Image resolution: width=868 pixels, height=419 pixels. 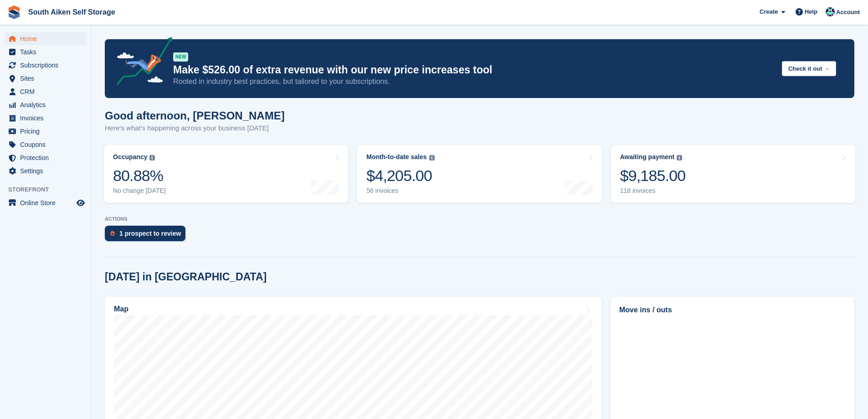 What do you see at coordinates (180, 57) in the screenshot?
I see `div: NEW` at bounding box center [180, 57].